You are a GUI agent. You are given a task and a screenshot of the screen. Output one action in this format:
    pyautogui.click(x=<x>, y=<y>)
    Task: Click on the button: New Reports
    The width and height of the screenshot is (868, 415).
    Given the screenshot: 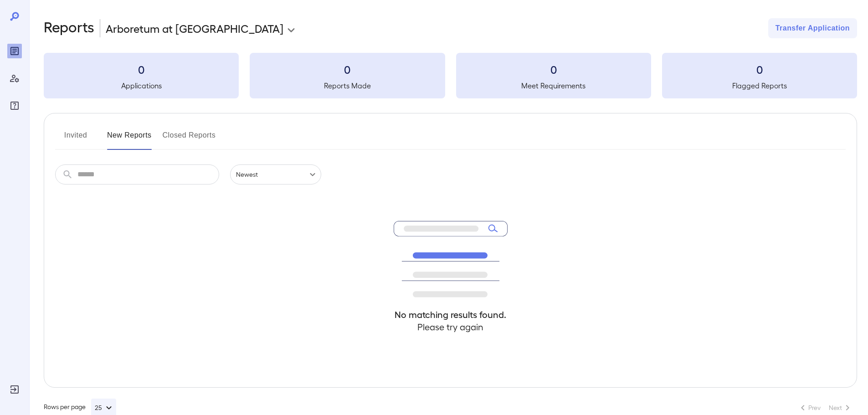 What is the action you would take?
    pyautogui.click(x=130, y=139)
    